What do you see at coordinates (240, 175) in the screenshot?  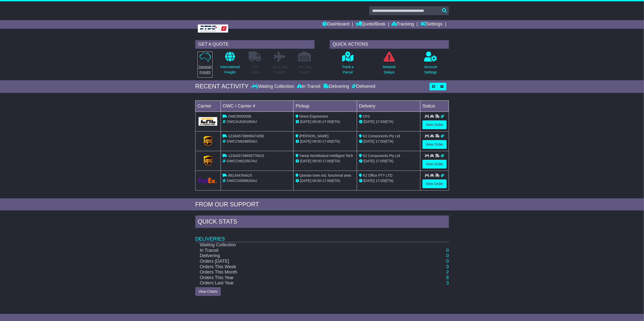 I see `span: 881344764415` at bounding box center [240, 175].